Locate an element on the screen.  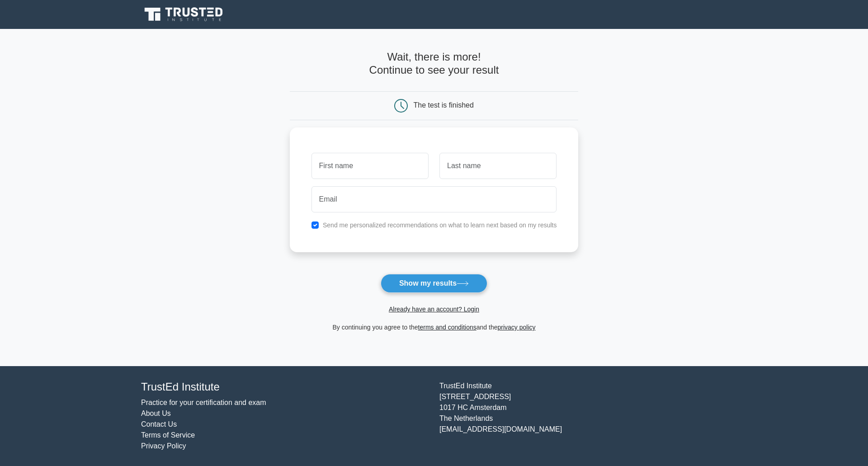
div: The test is finished is located at coordinates (443, 105).